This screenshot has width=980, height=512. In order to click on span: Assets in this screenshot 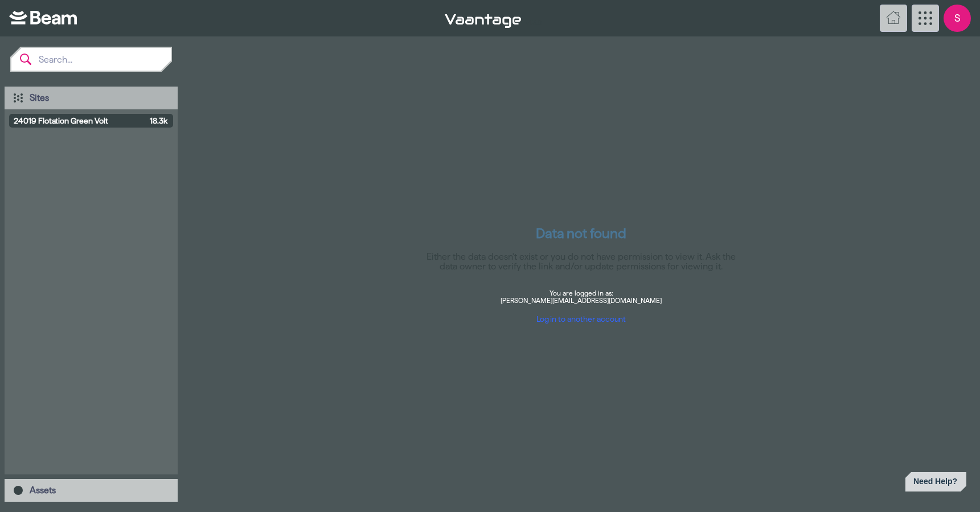, I will do `click(43, 490)`.